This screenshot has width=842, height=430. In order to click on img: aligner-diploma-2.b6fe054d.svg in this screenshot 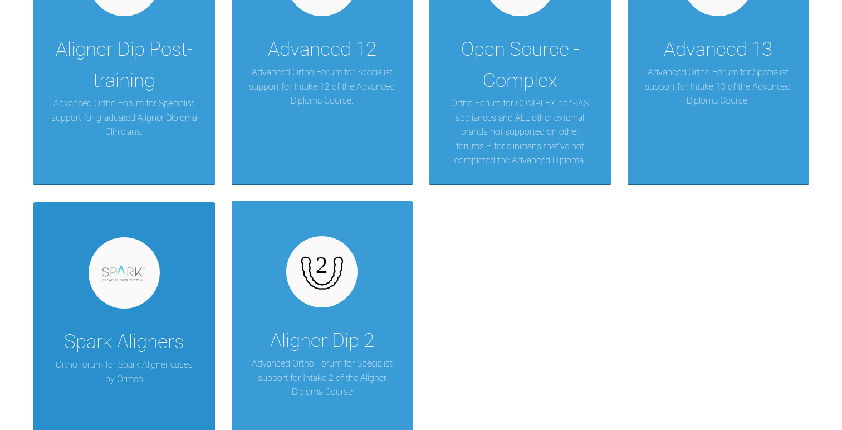, I will do `click(322, 272)`.